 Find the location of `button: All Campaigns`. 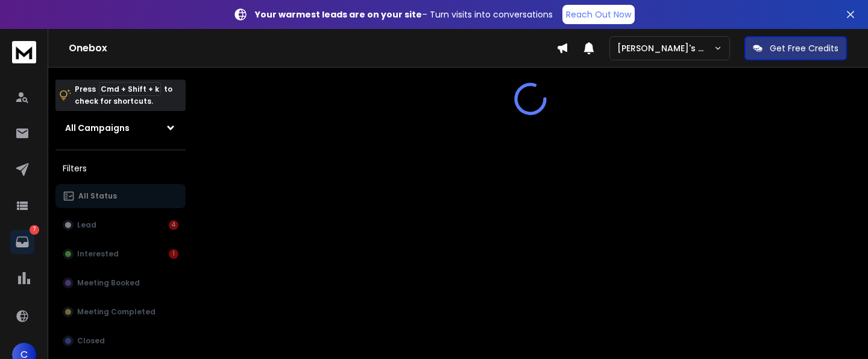

button: All Campaigns is located at coordinates (121, 128).